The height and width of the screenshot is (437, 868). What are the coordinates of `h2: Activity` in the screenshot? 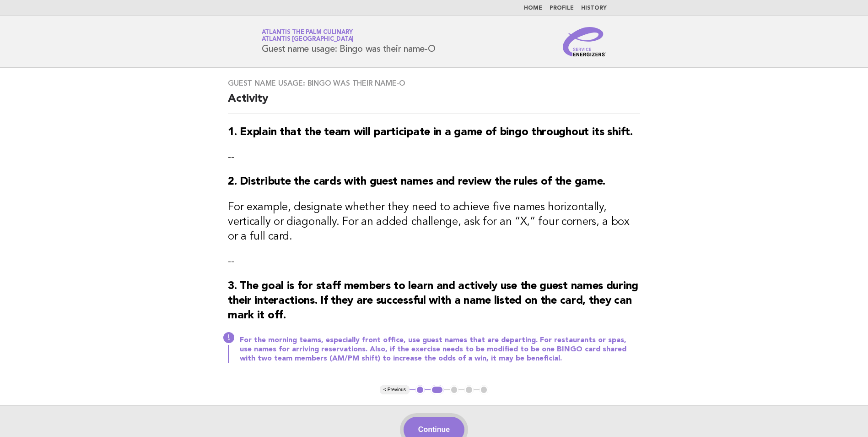 It's located at (434, 103).